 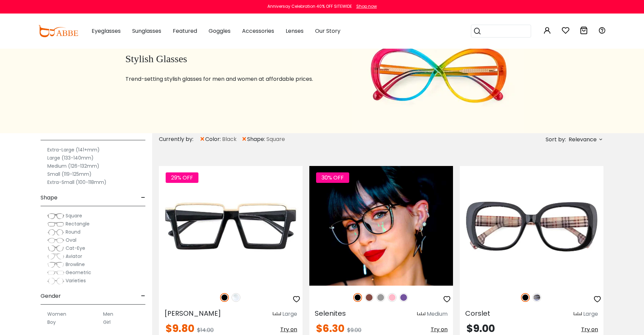 I want to click on label: Medium (126-132mm), so click(x=74, y=166).